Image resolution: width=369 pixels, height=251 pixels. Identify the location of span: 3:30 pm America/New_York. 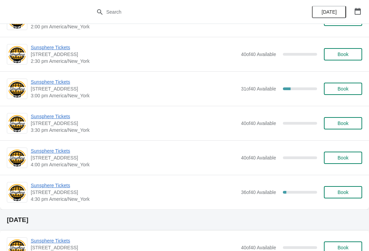
(134, 130).